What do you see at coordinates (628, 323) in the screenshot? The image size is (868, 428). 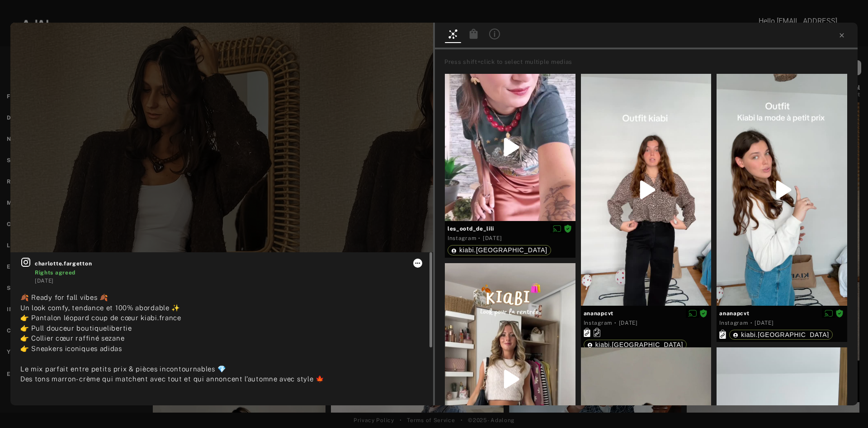 I see `time: 2025-09-03T16:01:09.000Z` at bounding box center [628, 323].